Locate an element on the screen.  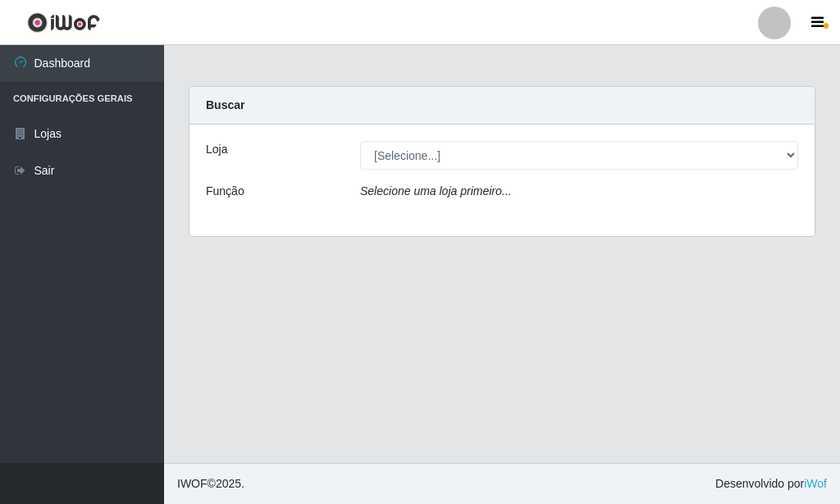
span: © 2025 . is located at coordinates (211, 483).